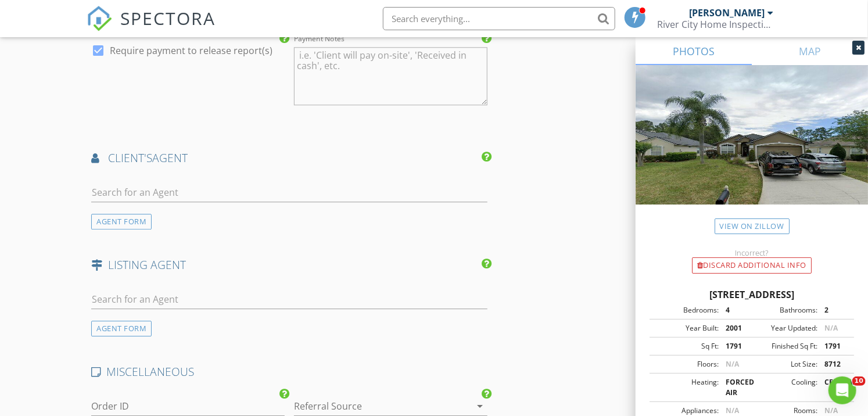 The width and height of the screenshot is (868, 416). What do you see at coordinates (784, 364) in the screenshot?
I see `div: Lot Size:` at bounding box center [784, 364].